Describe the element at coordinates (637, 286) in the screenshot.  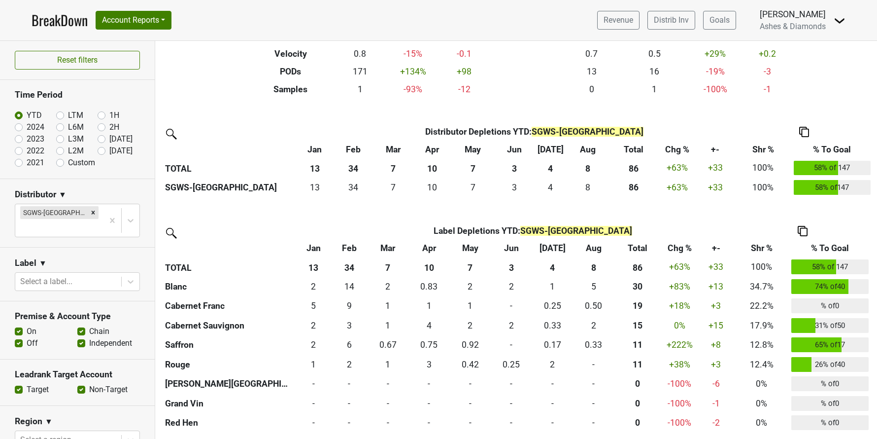
I see `th: 29.744` at that location.